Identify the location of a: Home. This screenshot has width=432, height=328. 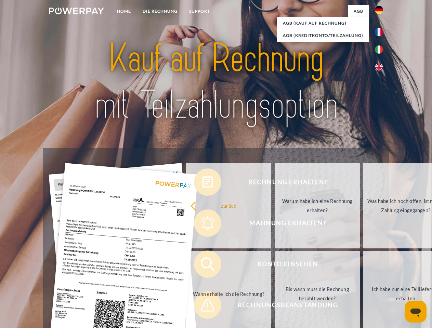
(124, 11).